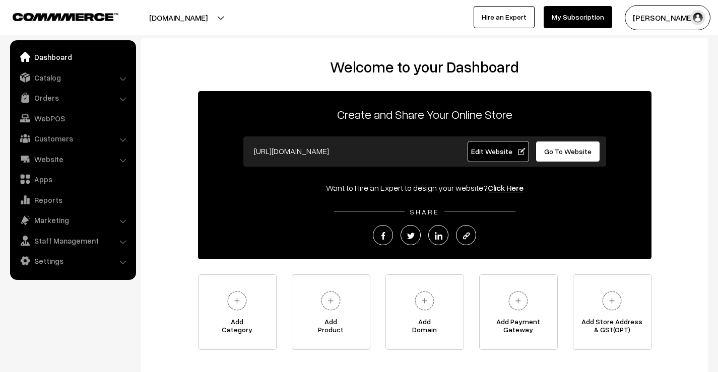  What do you see at coordinates (498, 151) in the screenshot?
I see `span: Edit Website` at bounding box center [498, 151].